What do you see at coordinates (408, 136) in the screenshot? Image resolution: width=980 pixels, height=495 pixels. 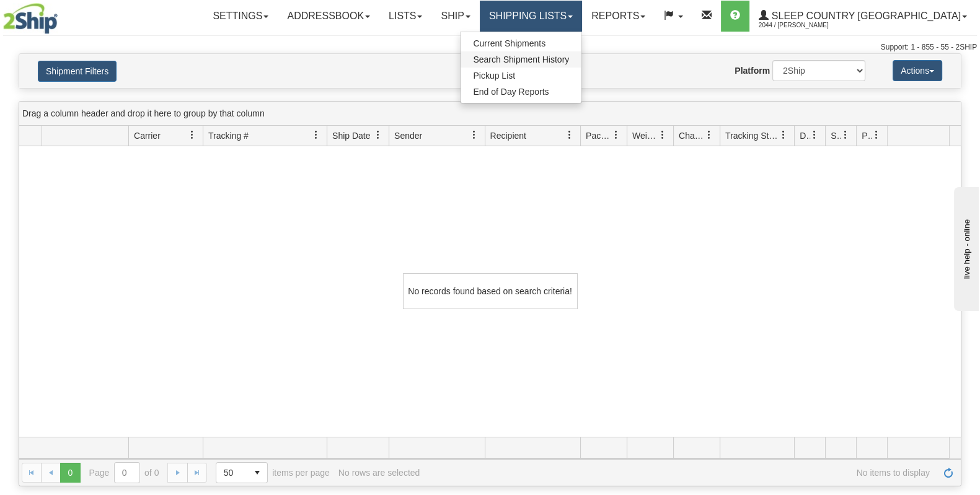 I see `span: Sender` at bounding box center [408, 136].